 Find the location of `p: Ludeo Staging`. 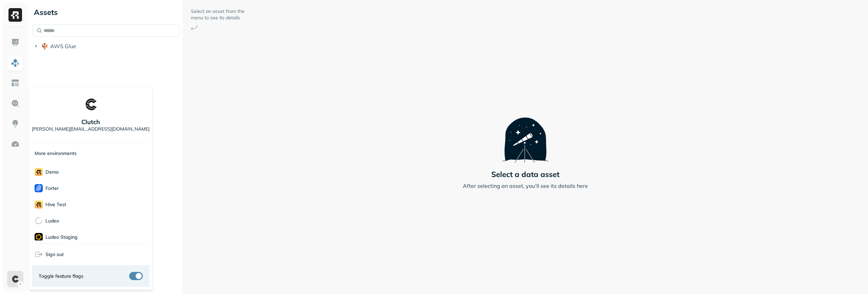

p: Ludeo Staging is located at coordinates (61, 237).